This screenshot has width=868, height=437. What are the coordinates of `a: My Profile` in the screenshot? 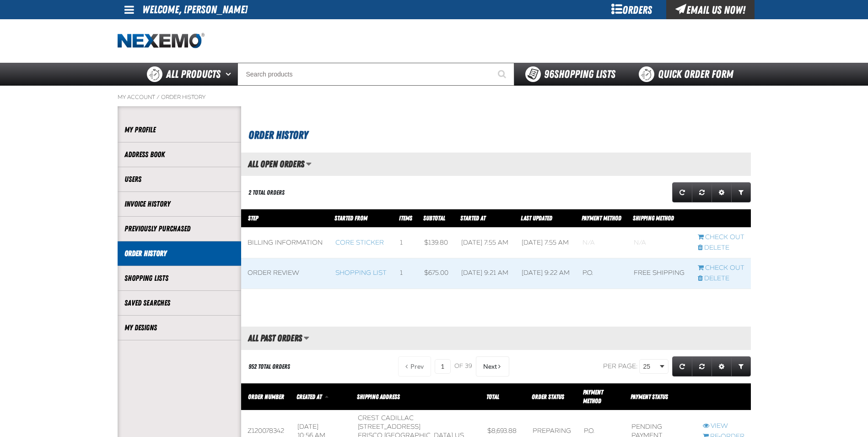 It's located at (179, 129).